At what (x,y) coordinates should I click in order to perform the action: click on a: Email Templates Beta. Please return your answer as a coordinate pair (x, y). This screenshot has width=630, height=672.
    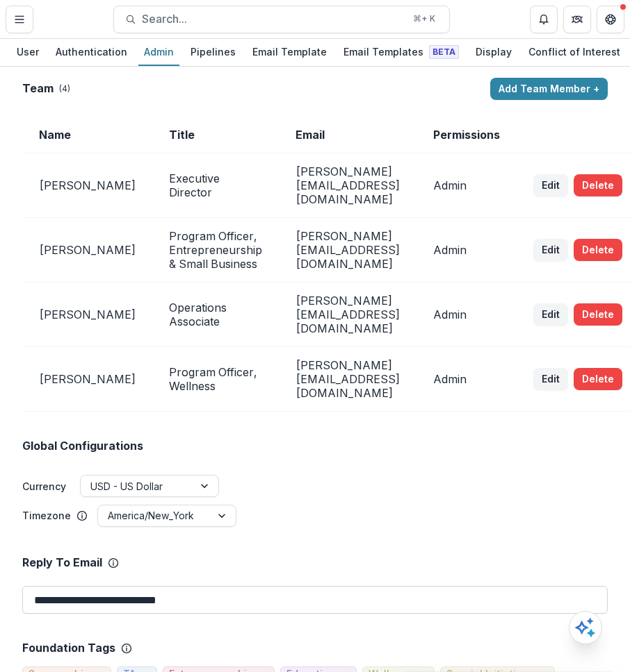
    Looking at the image, I should click on (401, 52).